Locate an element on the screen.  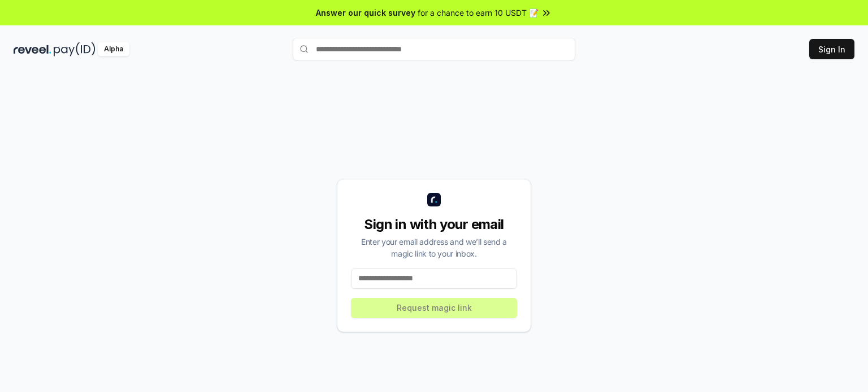
div: Alpha is located at coordinates (114, 49).